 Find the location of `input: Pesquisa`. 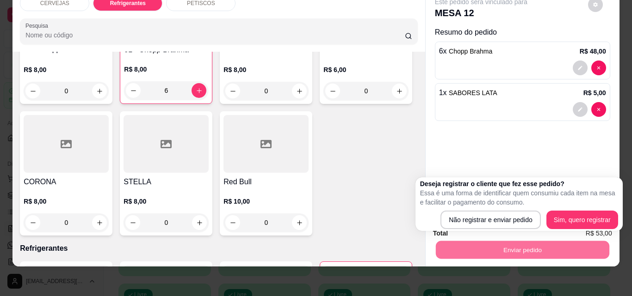

input: Pesquisa is located at coordinates (215, 35).